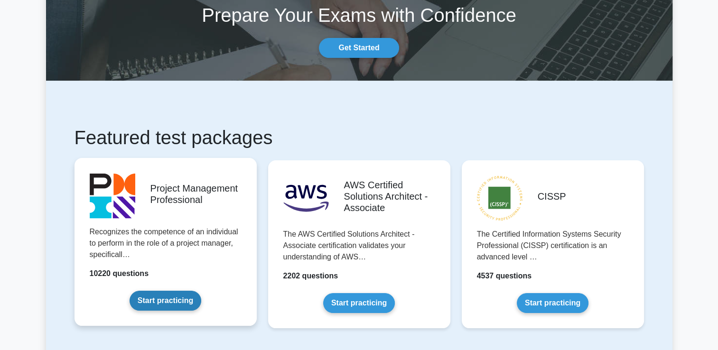 The image size is (718, 350). I want to click on h1: Prepare Your Exams with Confidence, so click(359, 15).